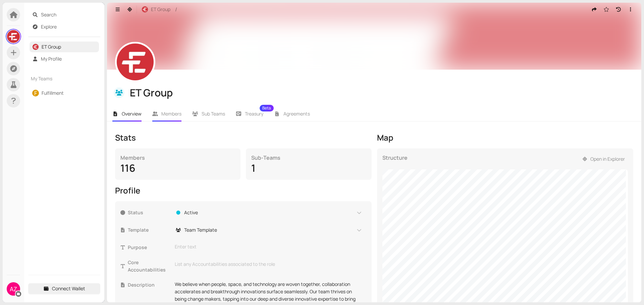  I want to click on span: My Teams, so click(58, 79).